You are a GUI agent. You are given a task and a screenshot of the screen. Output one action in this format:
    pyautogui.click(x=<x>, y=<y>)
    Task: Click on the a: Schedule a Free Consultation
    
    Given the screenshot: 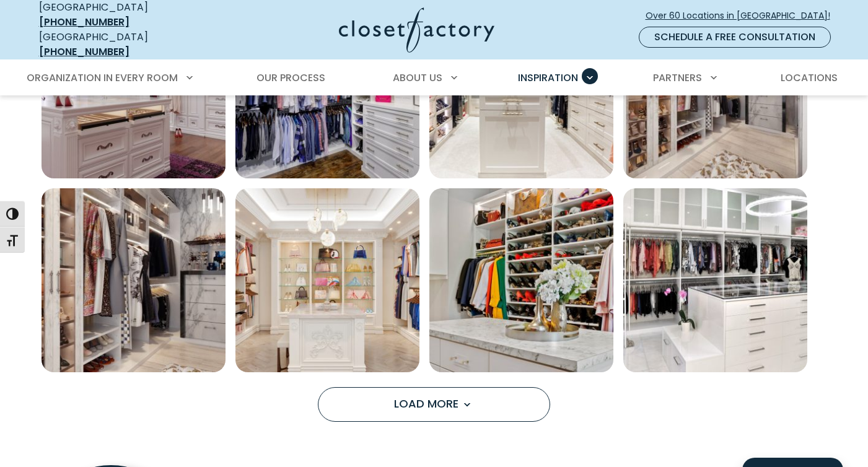 What is the action you would take?
    pyautogui.click(x=734, y=37)
    